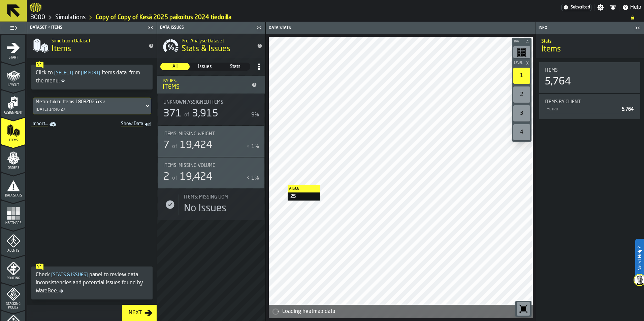 This screenshot has height=321, width=644. Describe the element at coordinates (13, 112) in the screenshot. I see `span: Assignment` at that location.